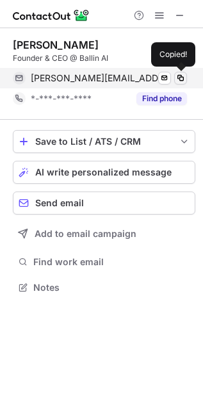  Describe the element at coordinates (104, 203) in the screenshot. I see `button: Send email` at that location.